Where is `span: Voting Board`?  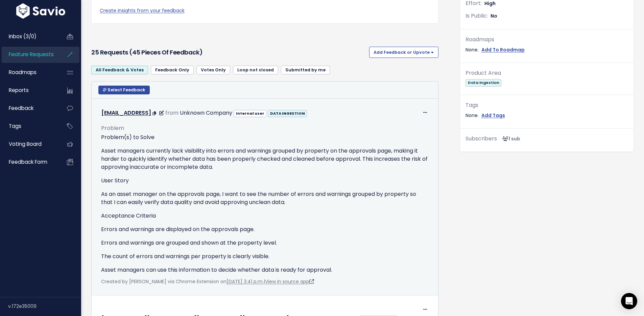 span: Voting Board is located at coordinates (25, 144).